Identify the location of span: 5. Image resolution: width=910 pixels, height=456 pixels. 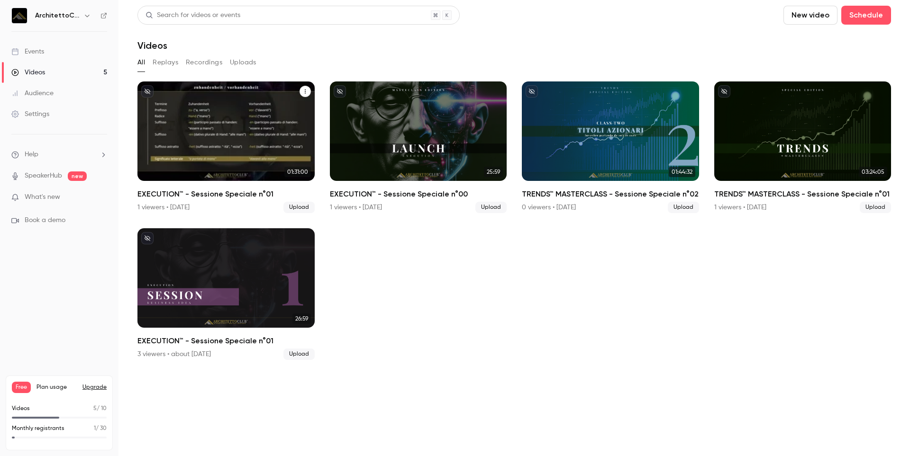
(95, 409).